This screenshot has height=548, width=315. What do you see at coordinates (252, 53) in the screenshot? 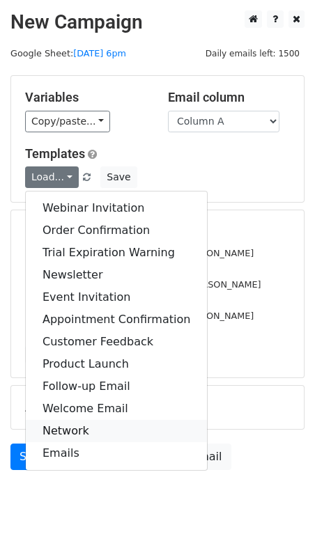
I see `a: Daily emails left: 1500` at bounding box center [252, 53].